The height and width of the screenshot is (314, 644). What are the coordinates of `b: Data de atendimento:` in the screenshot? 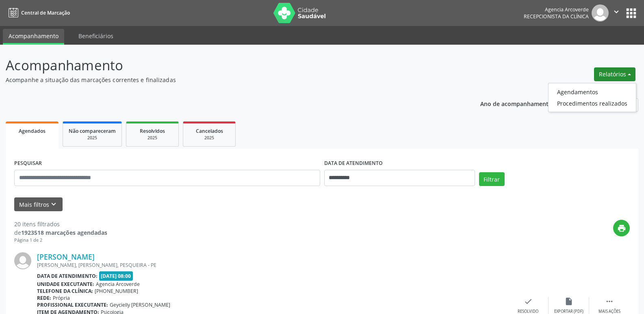 It's located at (67, 276).